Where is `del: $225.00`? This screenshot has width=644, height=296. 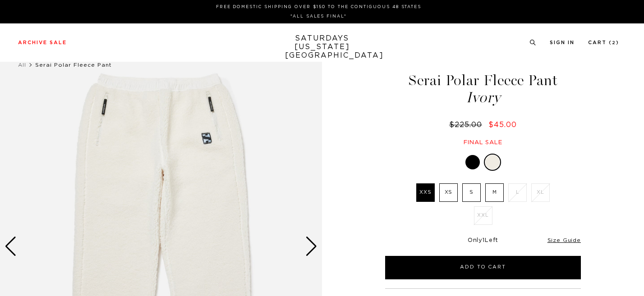
del: $225.00 is located at coordinates (467, 125).